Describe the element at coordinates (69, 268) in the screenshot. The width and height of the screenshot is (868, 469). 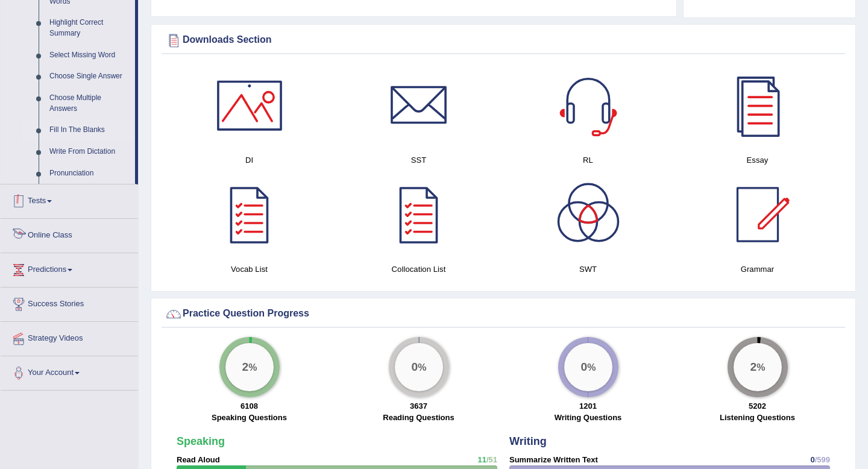
I see `a: Predictions` at that location.